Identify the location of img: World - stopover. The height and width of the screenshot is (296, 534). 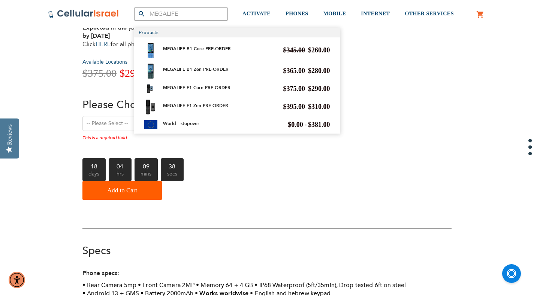
(151, 124).